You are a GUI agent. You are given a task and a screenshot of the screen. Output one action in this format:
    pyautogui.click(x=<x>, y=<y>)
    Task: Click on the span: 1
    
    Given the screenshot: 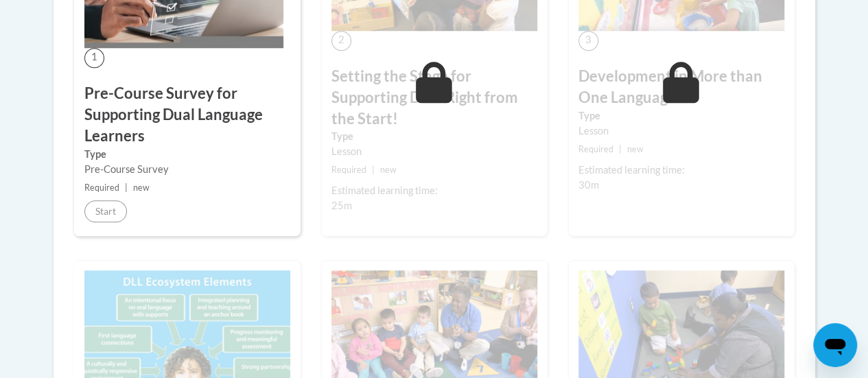 What is the action you would take?
    pyautogui.click(x=94, y=58)
    